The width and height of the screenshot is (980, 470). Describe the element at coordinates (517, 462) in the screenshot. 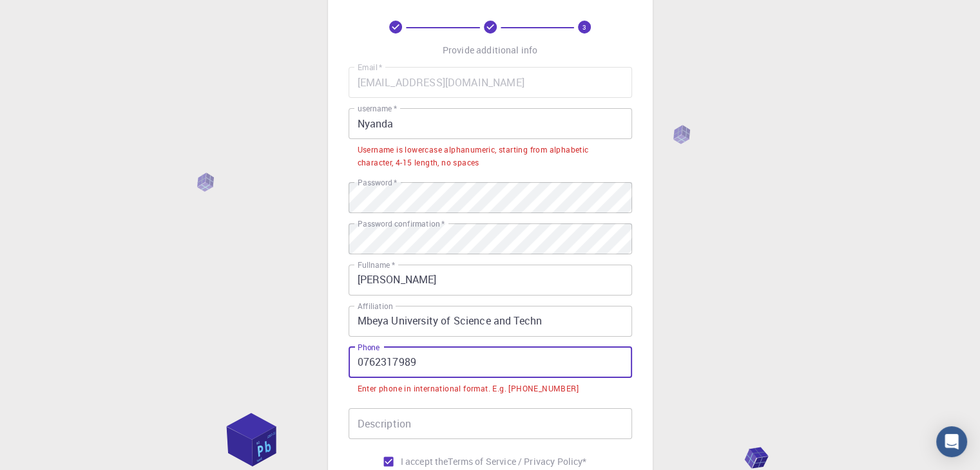

I see `p: Terms of Service / Privacy Policy *` at that location.